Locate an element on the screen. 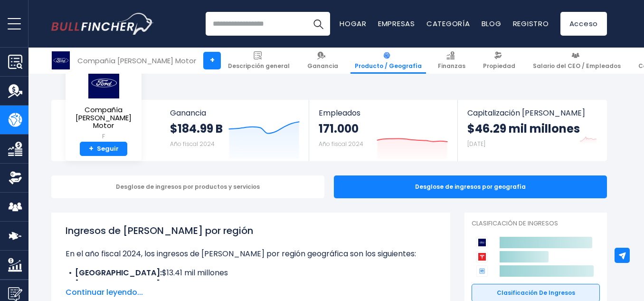  font: Continuar leyendo... is located at coordinates (104, 292).